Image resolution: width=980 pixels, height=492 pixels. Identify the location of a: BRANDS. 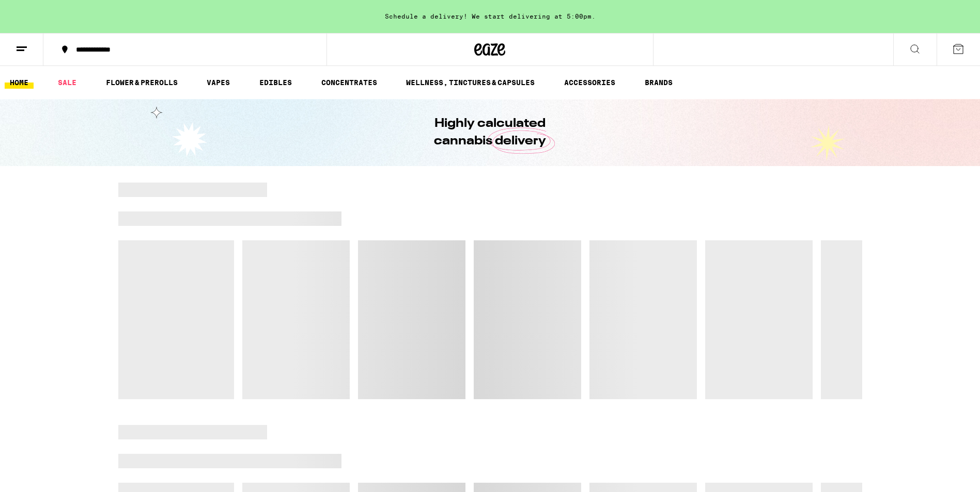
(659, 83).